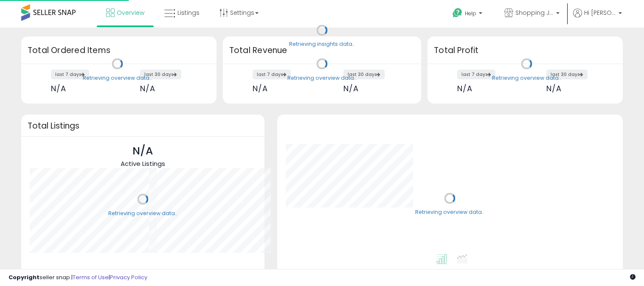 The height and width of the screenshot is (286, 644). Describe the element at coordinates (24, 277) in the screenshot. I see `strong: Copyright` at that location.